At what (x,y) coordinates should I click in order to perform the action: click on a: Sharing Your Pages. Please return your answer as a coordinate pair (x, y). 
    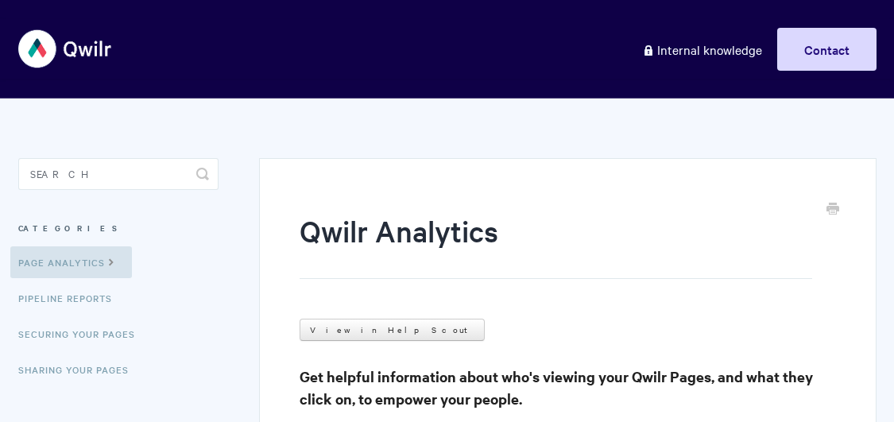
    Looking at the image, I should click on (79, 369).